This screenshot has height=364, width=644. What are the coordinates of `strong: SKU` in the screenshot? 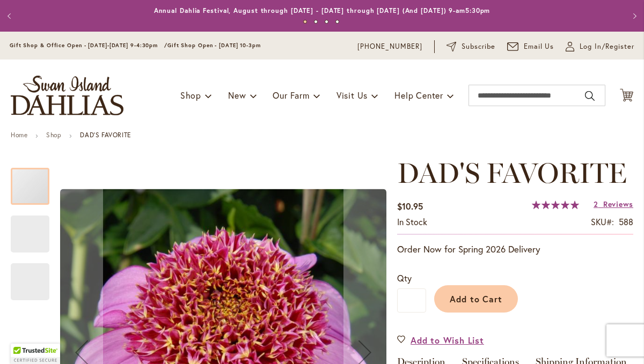 It's located at (603, 221).